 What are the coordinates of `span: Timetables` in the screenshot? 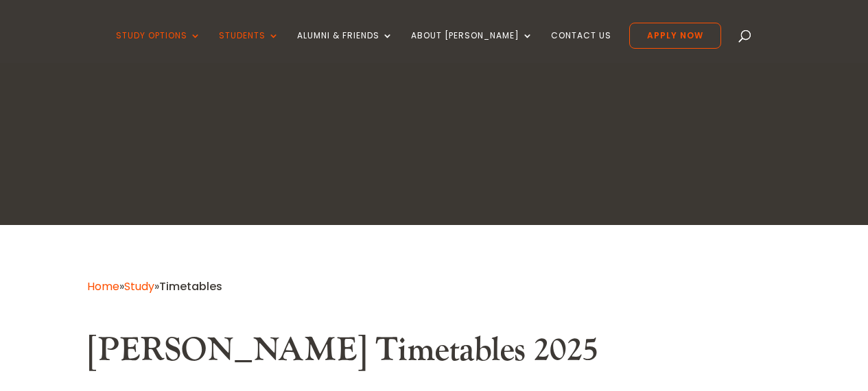 It's located at (191, 286).